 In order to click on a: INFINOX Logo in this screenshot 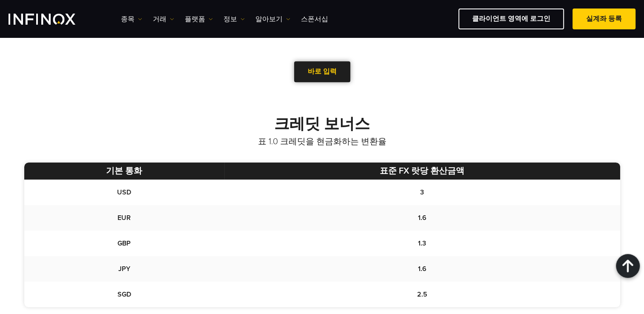, I will do `click(52, 19)`.